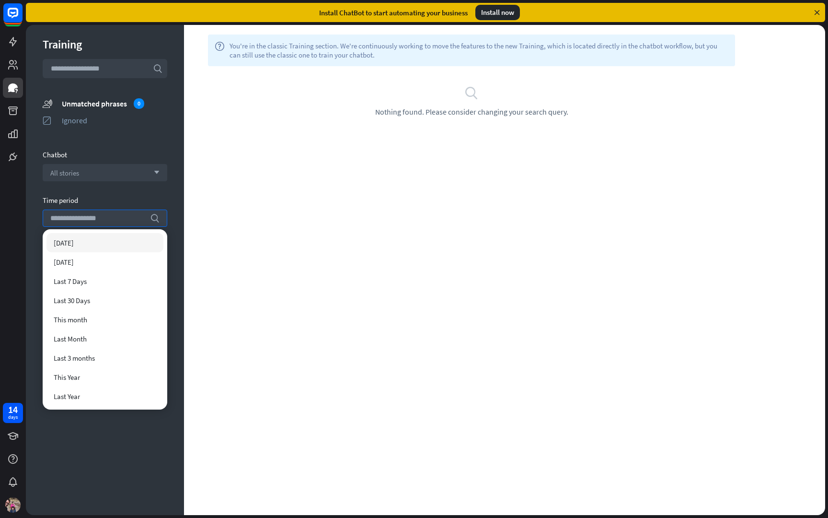 The image size is (828, 518). Describe the element at coordinates (22, 18) in the screenshot. I see `button: Open LiveChat chat widget` at that location.